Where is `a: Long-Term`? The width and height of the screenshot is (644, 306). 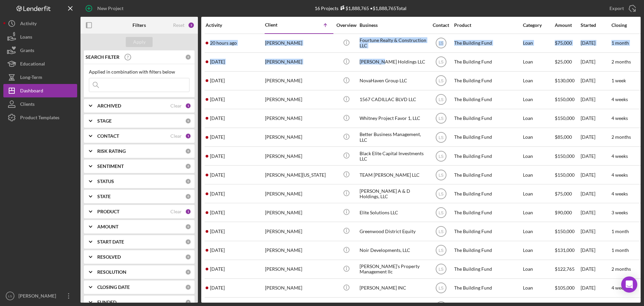 a: Long-Term is located at coordinates (40, 77).